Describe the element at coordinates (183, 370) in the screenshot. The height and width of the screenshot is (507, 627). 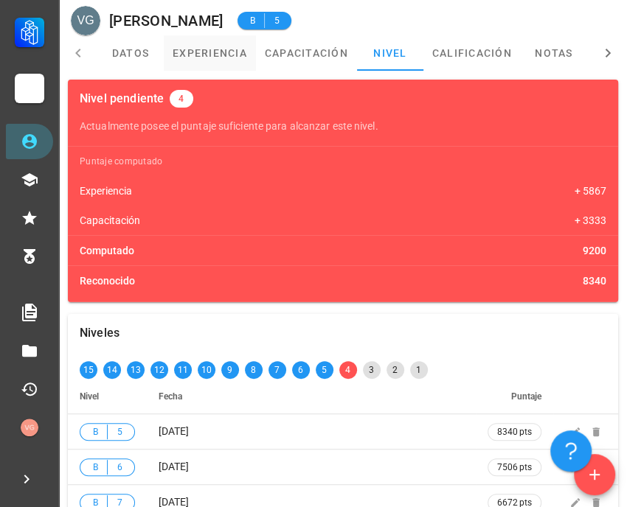
I see `div: 11` at that location.